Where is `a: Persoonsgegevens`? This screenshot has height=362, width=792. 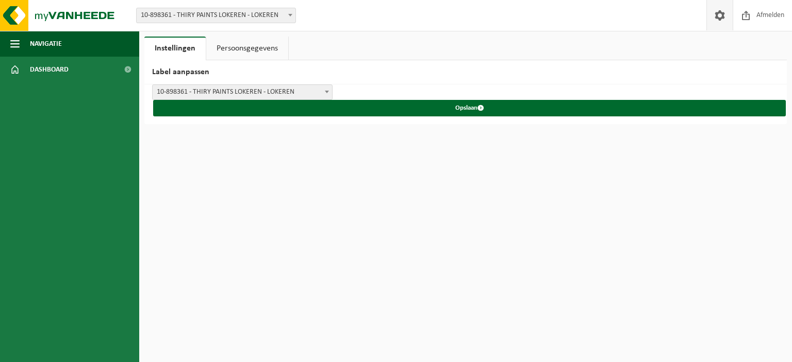
a: Persoonsgegevens is located at coordinates (247, 48).